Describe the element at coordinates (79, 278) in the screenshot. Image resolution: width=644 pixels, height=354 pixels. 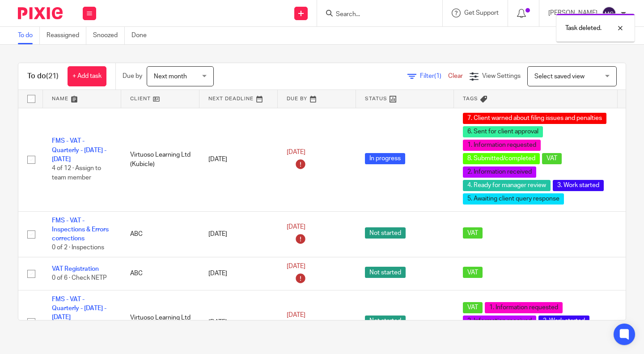
I see `span: 0 of 6 · Check NETP` at that location.